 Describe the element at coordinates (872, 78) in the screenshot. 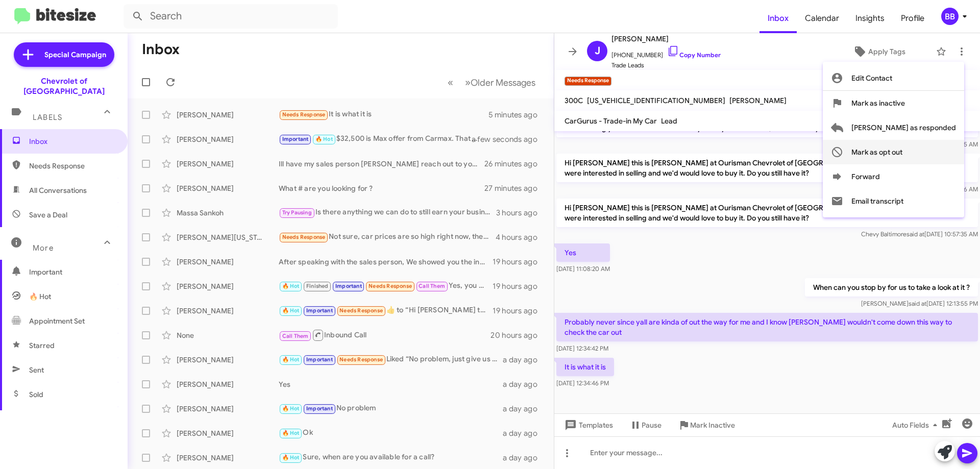

I see `span: Edit Contact` at that location.